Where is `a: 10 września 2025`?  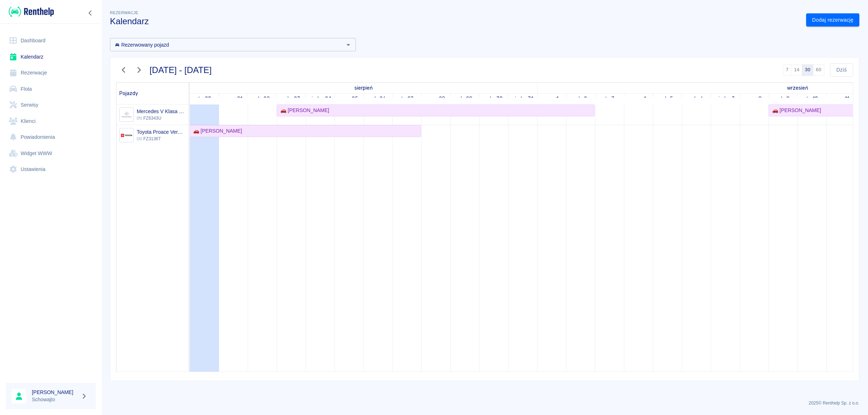
a: 10 września 2025 is located at coordinates (812, 99).